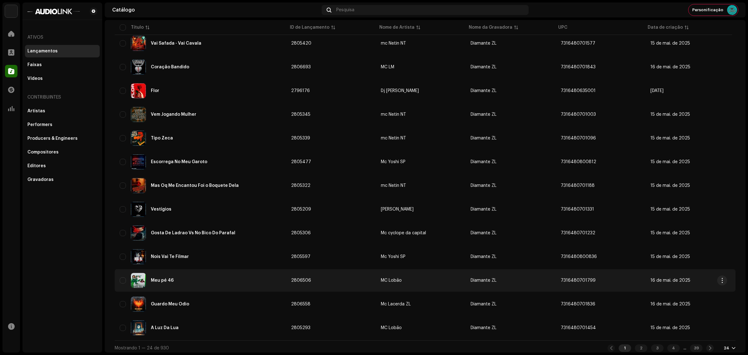 This screenshot has width=748, height=355. What do you see at coordinates (52, 138) in the screenshot?
I see `div: Producers & Engineers` at bounding box center [52, 138].